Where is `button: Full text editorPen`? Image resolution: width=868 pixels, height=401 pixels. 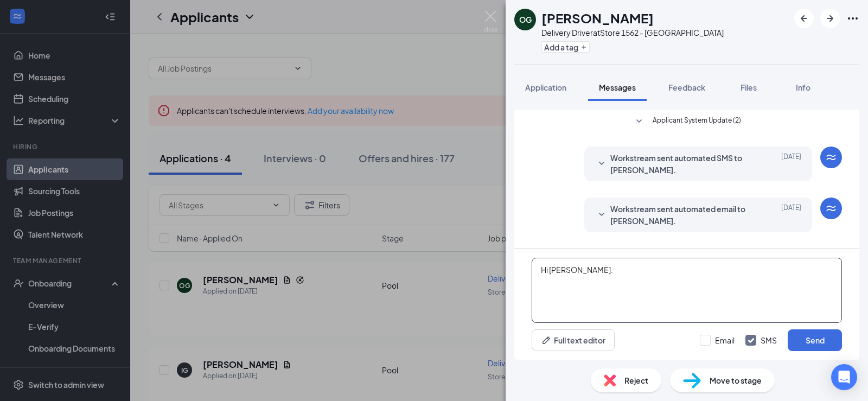
button: Full text editorPen is located at coordinates (573, 340).